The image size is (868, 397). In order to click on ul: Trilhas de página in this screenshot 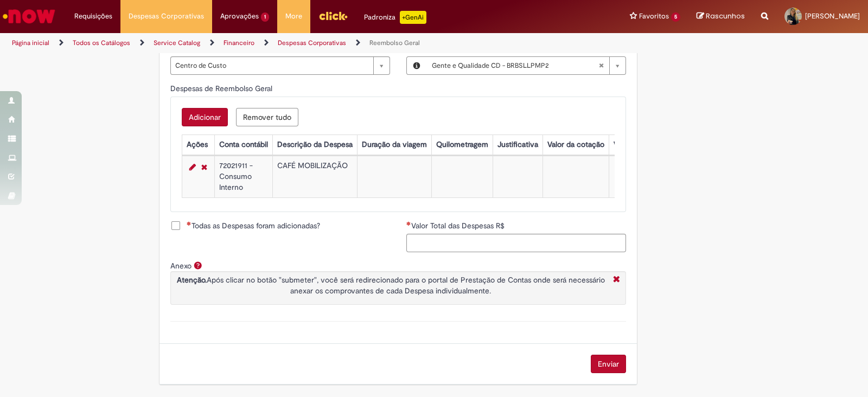, I will do `click(289, 43)`.